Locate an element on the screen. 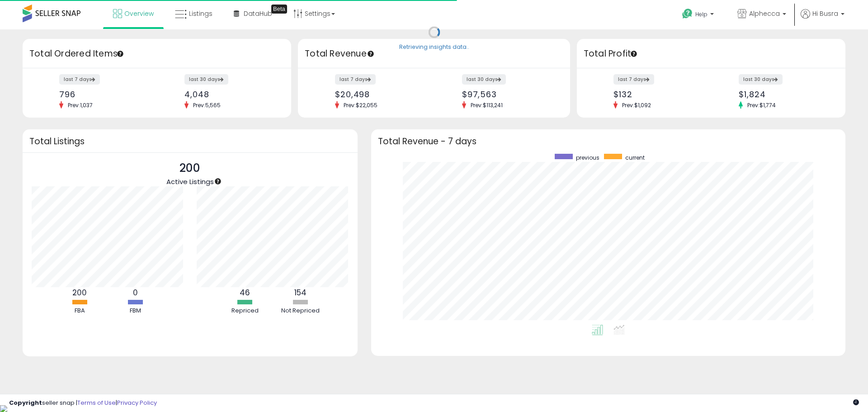 The height and width of the screenshot is (412, 868). a: Terms of Use is located at coordinates (96, 403).